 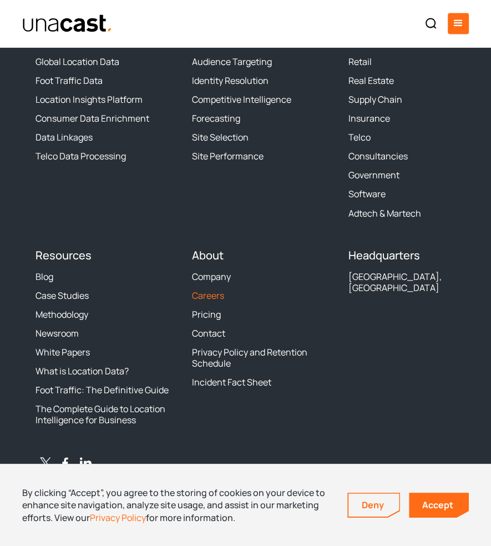 What do you see at coordinates (62, 314) in the screenshot?
I see `a: Methodology` at bounding box center [62, 314].